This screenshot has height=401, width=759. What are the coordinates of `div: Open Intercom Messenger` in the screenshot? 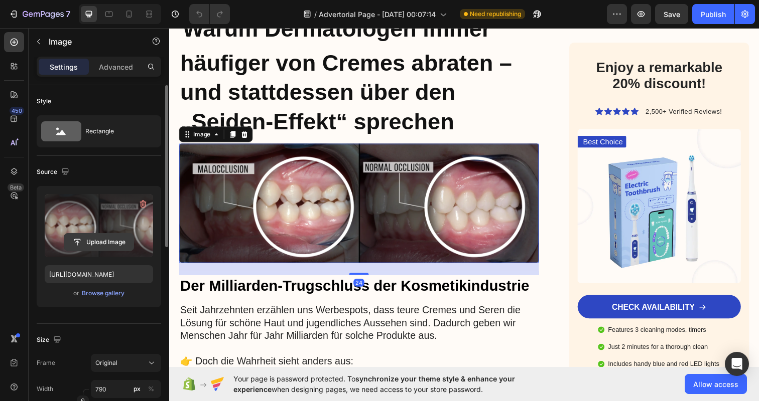 It's located at (737, 364).